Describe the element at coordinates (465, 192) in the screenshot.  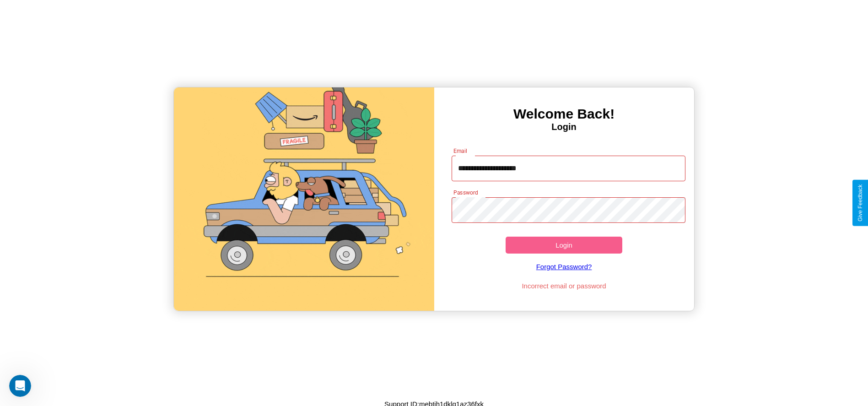
I see `label: Password` at that location.